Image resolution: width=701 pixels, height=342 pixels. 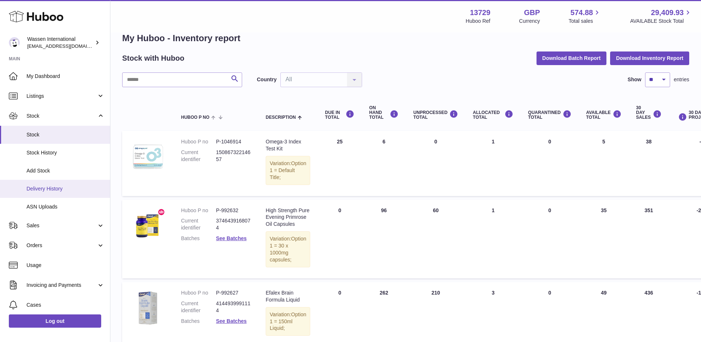 I want to click on dd: P-992632, so click(x=233, y=211).